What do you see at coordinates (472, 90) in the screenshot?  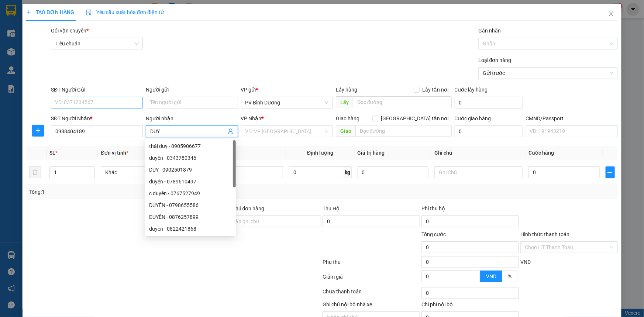 I see `label: Cước lấy hàng` at bounding box center [472, 90].